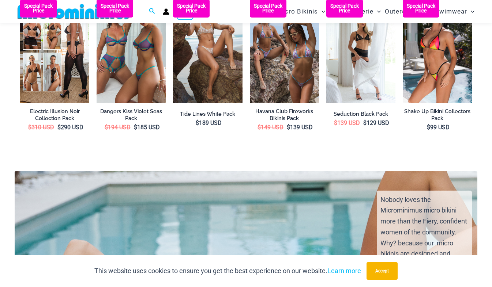 Image resolution: width=492 pixels, height=287 pixels. I want to click on a: Dangers Kiss Violet Seas Pack, so click(131, 115).